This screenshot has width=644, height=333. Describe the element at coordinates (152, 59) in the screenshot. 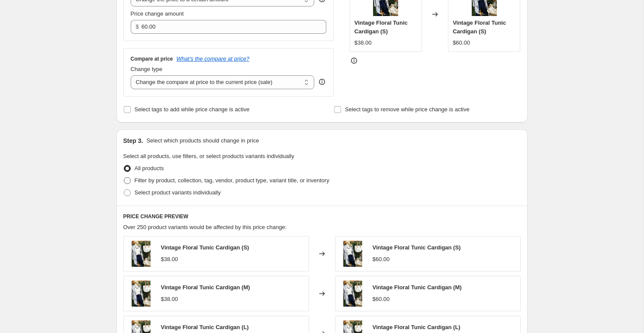

I see `h3: Compare at price` at that location.